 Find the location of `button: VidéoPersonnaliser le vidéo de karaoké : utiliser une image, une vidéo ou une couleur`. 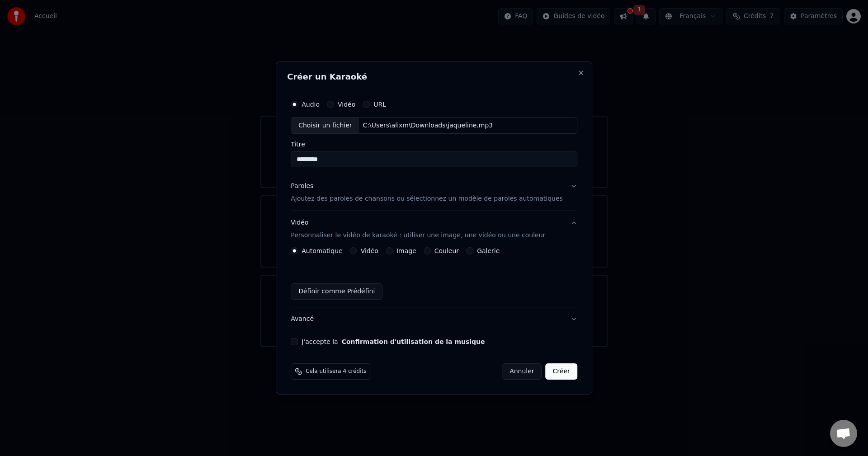

button: VidéoPersonnaliser le vidéo de karaoké : utiliser une image, une vidéo ou une couleur is located at coordinates (434, 230).